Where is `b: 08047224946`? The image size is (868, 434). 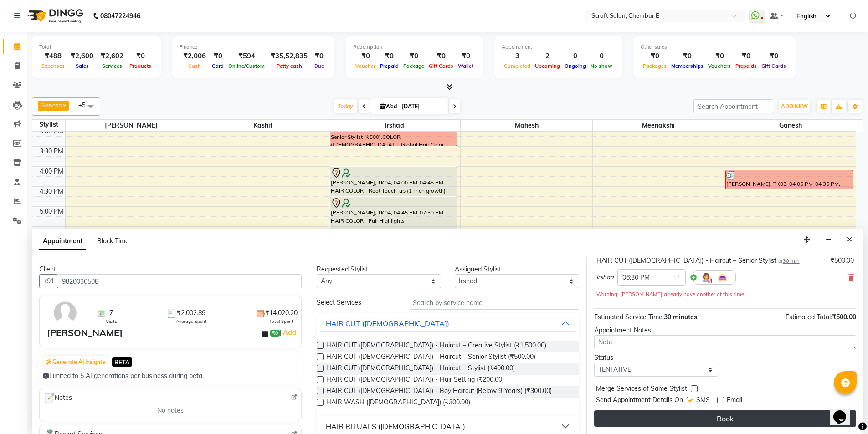 b: 08047224946 is located at coordinates (121, 16).